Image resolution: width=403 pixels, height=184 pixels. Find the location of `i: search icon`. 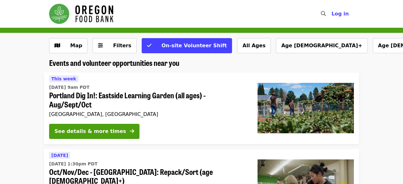

i: search icon is located at coordinates (324, 14).